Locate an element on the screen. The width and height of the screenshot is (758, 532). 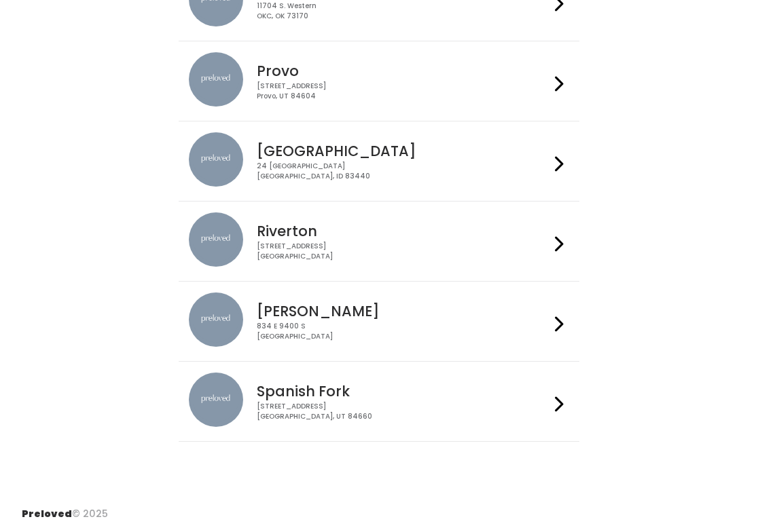
div: © 2025 is located at coordinates (64, 509).